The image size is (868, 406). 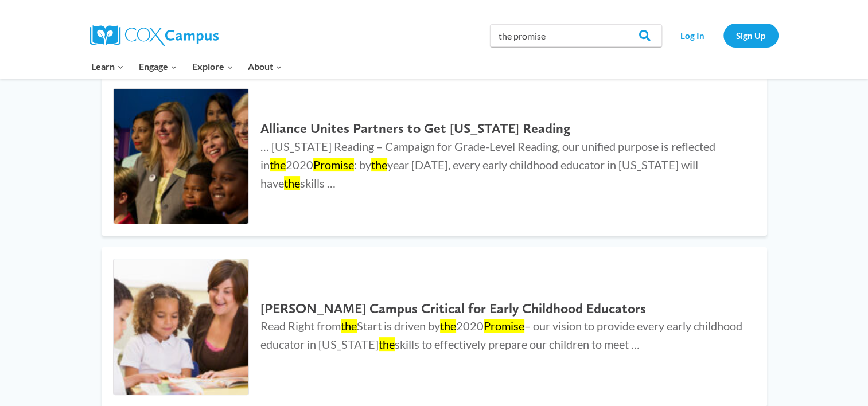 What do you see at coordinates (181, 327) in the screenshot?
I see `img: Cox Campus Critical for Early Childhood Educators` at bounding box center [181, 327].